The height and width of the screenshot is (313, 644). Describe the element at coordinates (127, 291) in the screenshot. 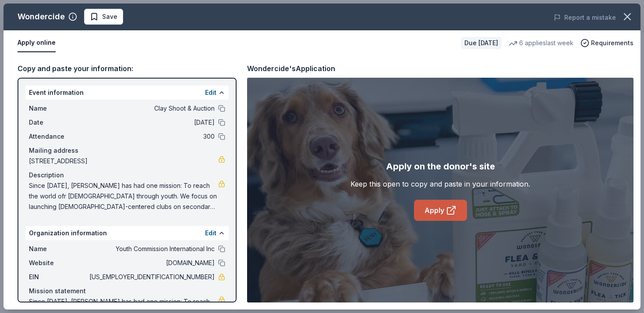

I see `div: Mission statement` at that location.